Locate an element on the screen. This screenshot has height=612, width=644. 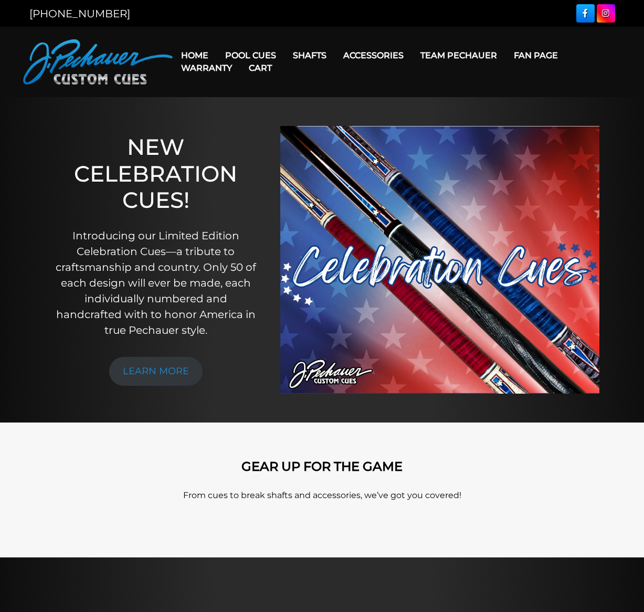
p: Introducing our Limited Edition Celebration Cues—a tribute to craftsmanship and country. Only 50 ... is located at coordinates (155, 283).